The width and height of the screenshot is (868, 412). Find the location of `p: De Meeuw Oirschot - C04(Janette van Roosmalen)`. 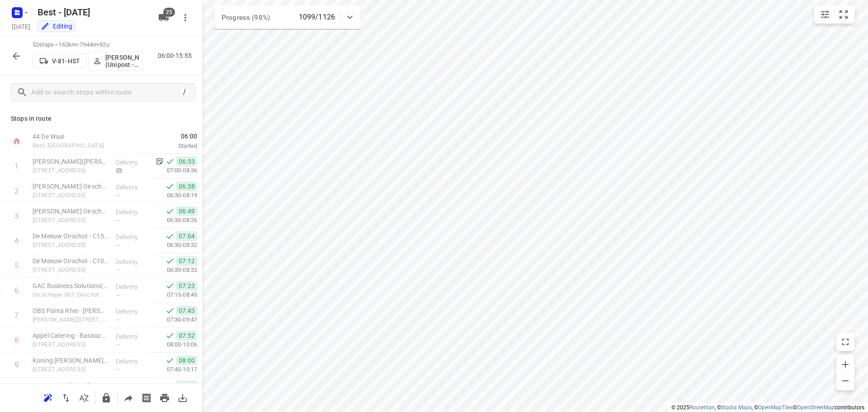

p: De Meeuw Oirschot - C04(Janette van Roosmalen) is located at coordinates (70, 187).